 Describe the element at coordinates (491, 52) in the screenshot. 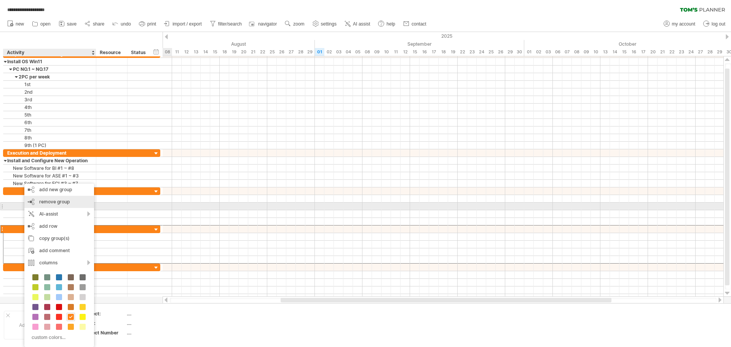

I see `div: Thursday, 25 September 2025` at that location.